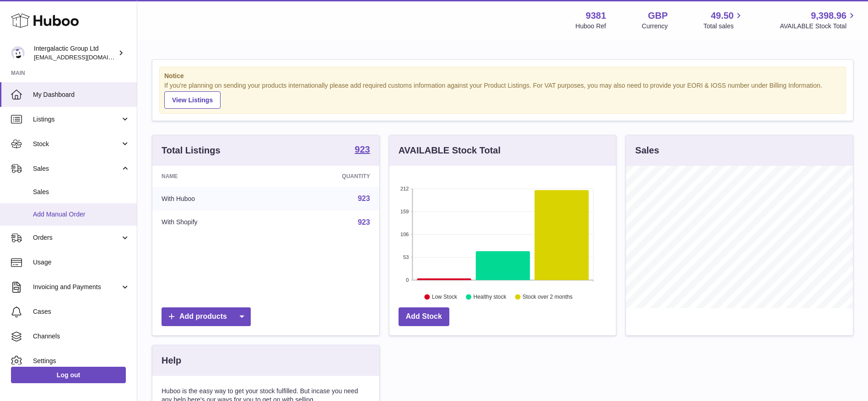 This screenshot has height=401, width=868. What do you see at coordinates (82, 263) in the screenshot?
I see `span: Usage` at bounding box center [82, 263].